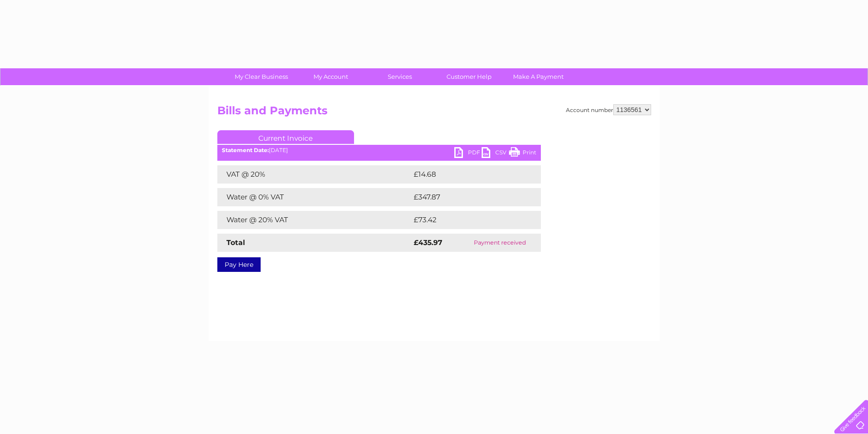 The height and width of the screenshot is (434, 868). Describe the element at coordinates (466, 220) in the screenshot. I see `td: £73.42` at that location.